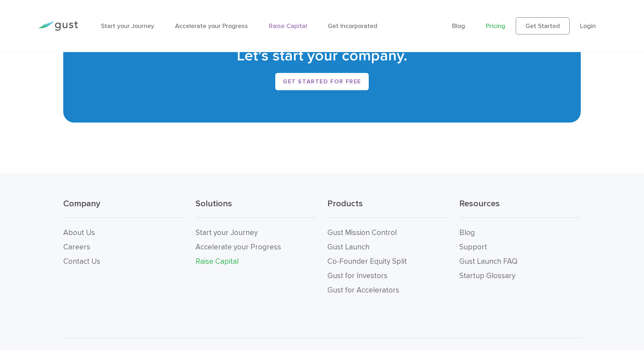 The image size is (644, 350). What do you see at coordinates (473, 247) in the screenshot?
I see `a: Support` at bounding box center [473, 247].